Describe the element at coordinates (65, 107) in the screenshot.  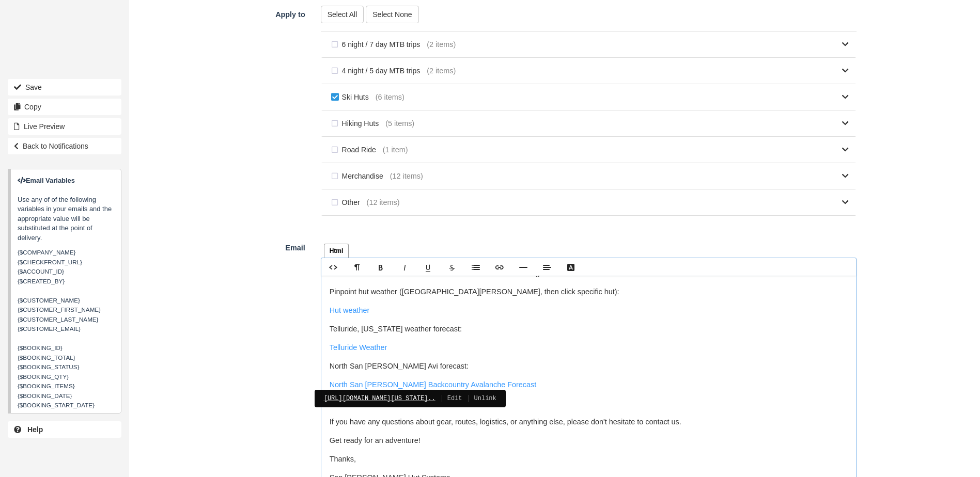
I see `a: Copy` at that location.